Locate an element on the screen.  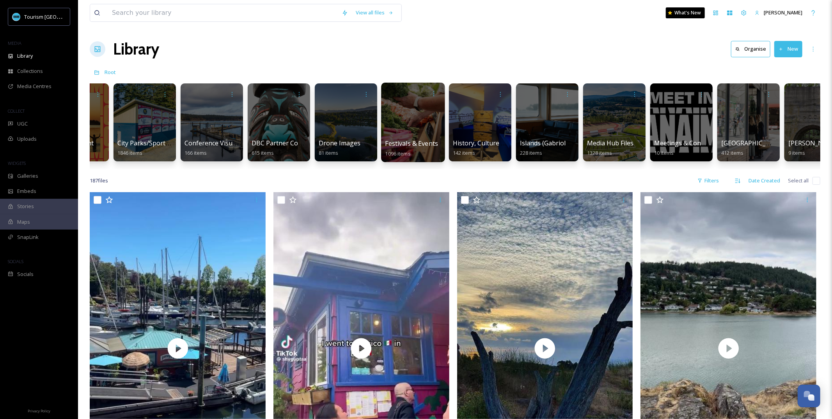
div: Filters is located at coordinates (708, 181).